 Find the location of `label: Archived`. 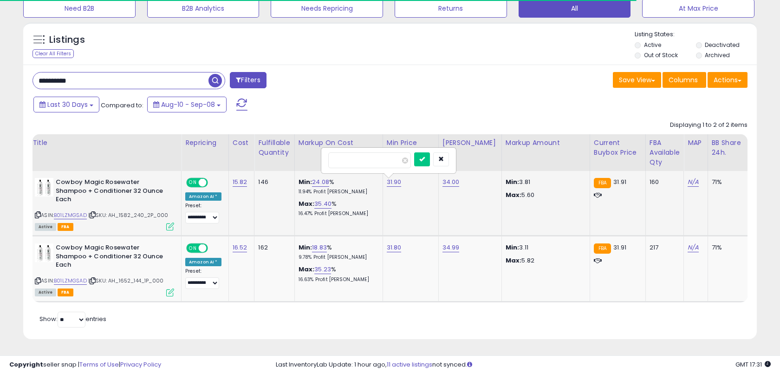

label: Archived is located at coordinates (717, 55).